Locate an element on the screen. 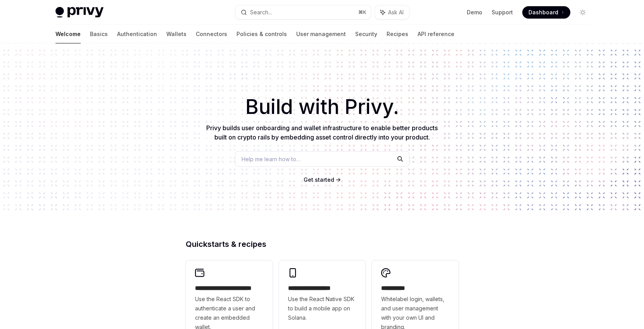 Image resolution: width=644 pixels, height=329 pixels. a: Security is located at coordinates (366, 34).